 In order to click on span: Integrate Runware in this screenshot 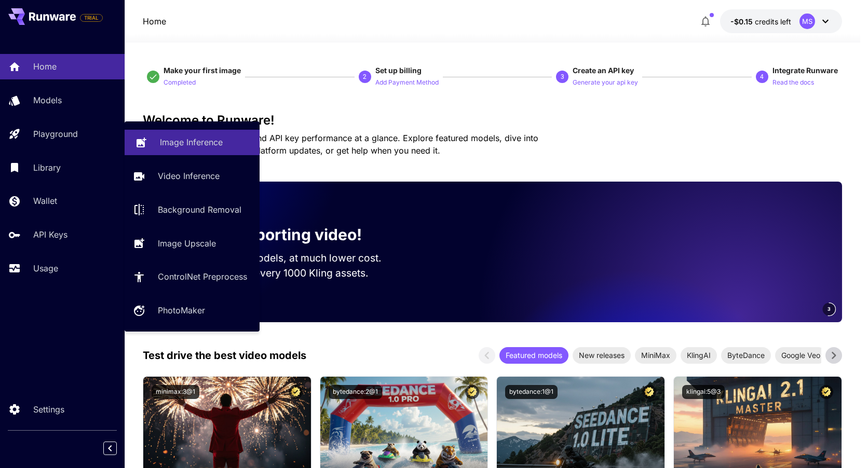, I will do `click(805, 70)`.